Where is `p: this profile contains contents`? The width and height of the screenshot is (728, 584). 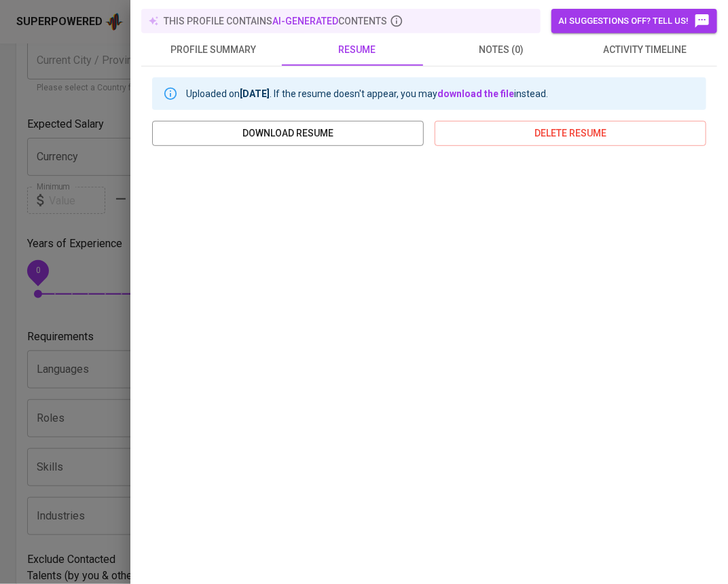 p: this profile contains contents is located at coordinates (275, 21).